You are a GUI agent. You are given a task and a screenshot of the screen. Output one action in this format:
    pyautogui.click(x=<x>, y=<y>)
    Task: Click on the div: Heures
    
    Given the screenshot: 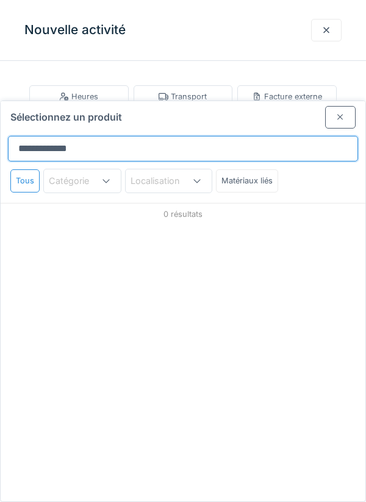 What is the action you would take?
    pyautogui.click(x=79, y=96)
    